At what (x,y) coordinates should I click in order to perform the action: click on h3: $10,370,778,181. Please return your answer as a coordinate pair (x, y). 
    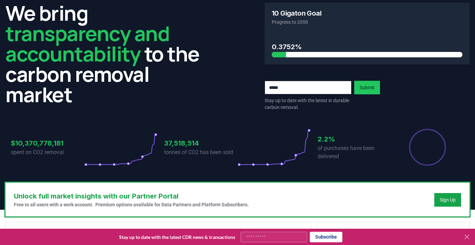
    Looking at the image, I should click on (47, 143).